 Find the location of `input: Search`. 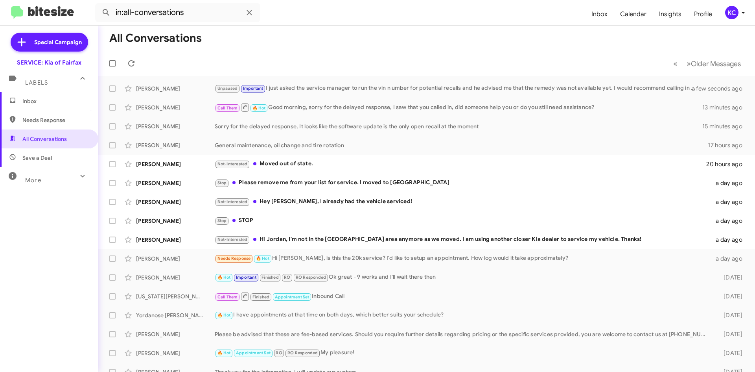

input: Search is located at coordinates (178, 13).